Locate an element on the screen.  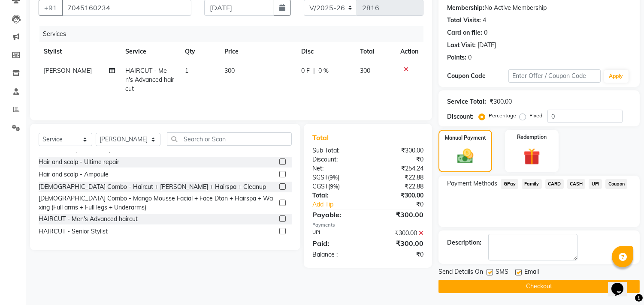
div: HAIRCUT - Senior Stylist is located at coordinates (73, 231).